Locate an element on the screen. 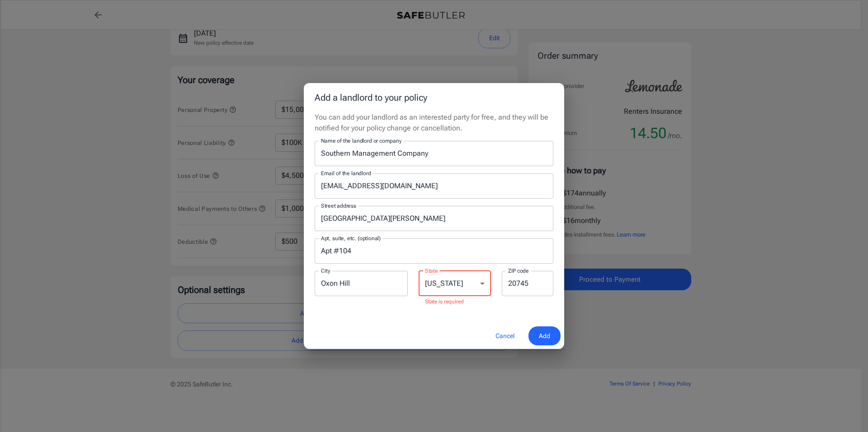  p: You can add your landlord as an interested party for free, and they will be notified for your pol... is located at coordinates (434, 123).